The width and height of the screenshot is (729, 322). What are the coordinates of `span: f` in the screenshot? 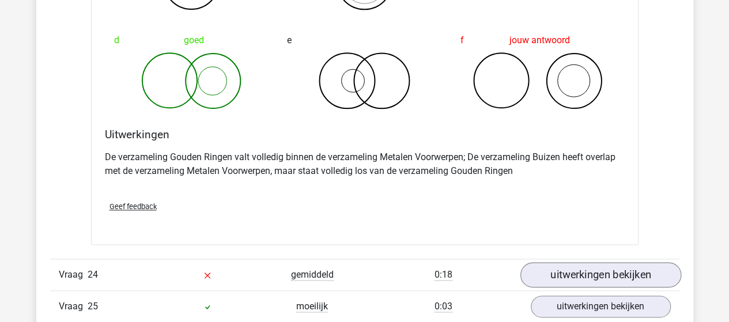 It's located at (462, 40).